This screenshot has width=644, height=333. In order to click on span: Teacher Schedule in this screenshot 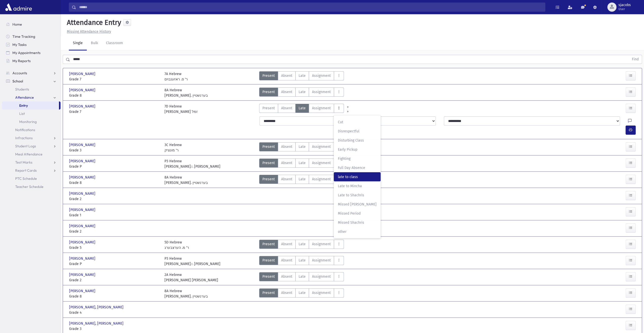, I will do `click(29, 187)`.